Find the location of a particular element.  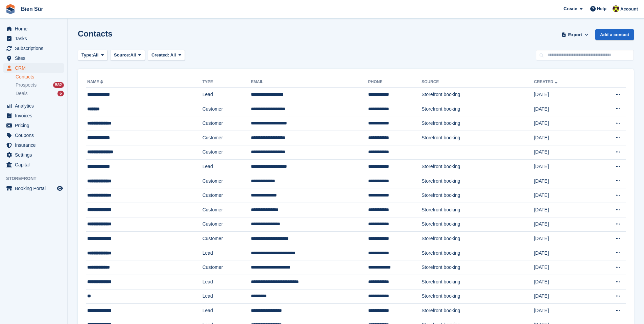

a: Preview store is located at coordinates (60, 188).